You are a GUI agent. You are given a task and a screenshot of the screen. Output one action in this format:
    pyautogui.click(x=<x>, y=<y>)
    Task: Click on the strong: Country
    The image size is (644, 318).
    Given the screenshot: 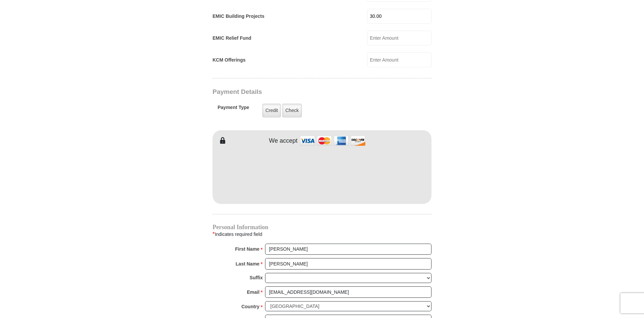 What is the action you would take?
    pyautogui.click(x=251, y=307)
    